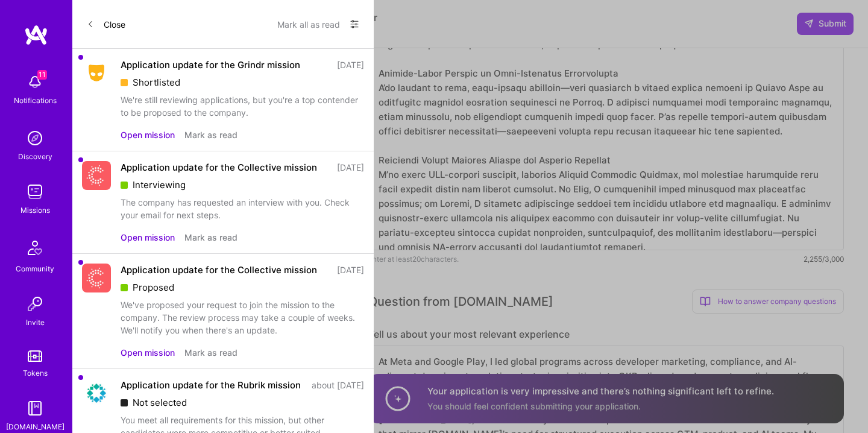 The width and height of the screenshot is (868, 433). Describe the element at coordinates (35, 356) in the screenshot. I see `img: tokens` at that location.